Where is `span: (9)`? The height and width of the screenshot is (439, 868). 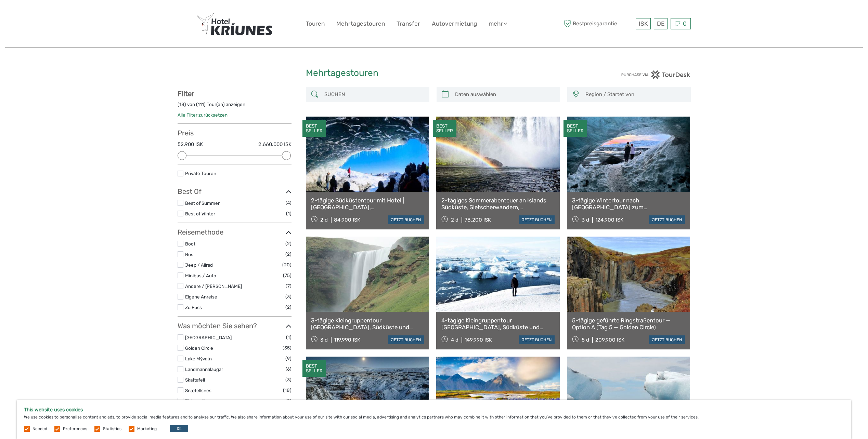
span: (9) is located at coordinates (289, 358).